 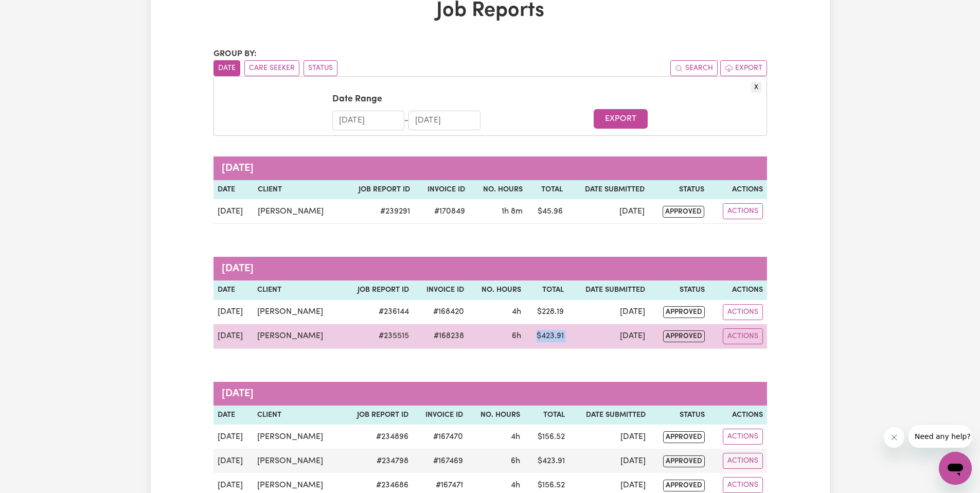 What do you see at coordinates (368, 120) in the screenshot?
I see `input: Start Date` at bounding box center [368, 120].